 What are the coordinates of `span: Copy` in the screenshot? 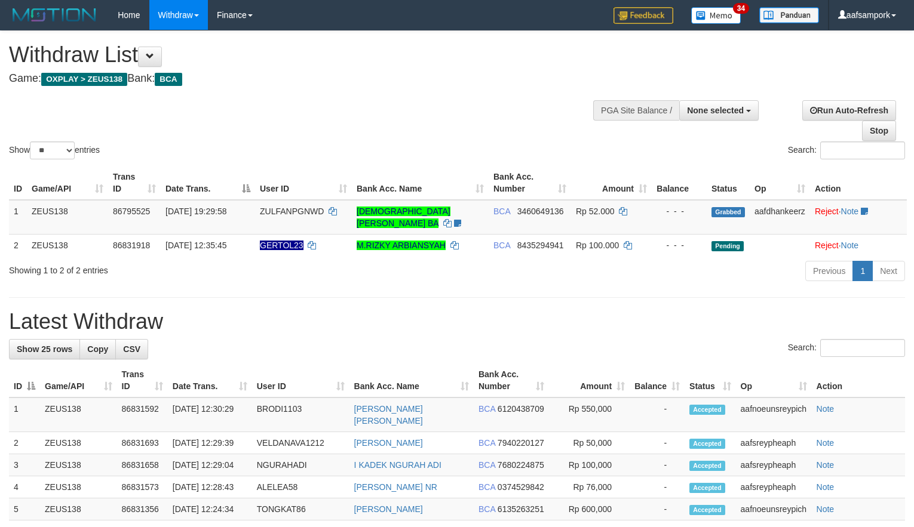 It's located at (97, 349).